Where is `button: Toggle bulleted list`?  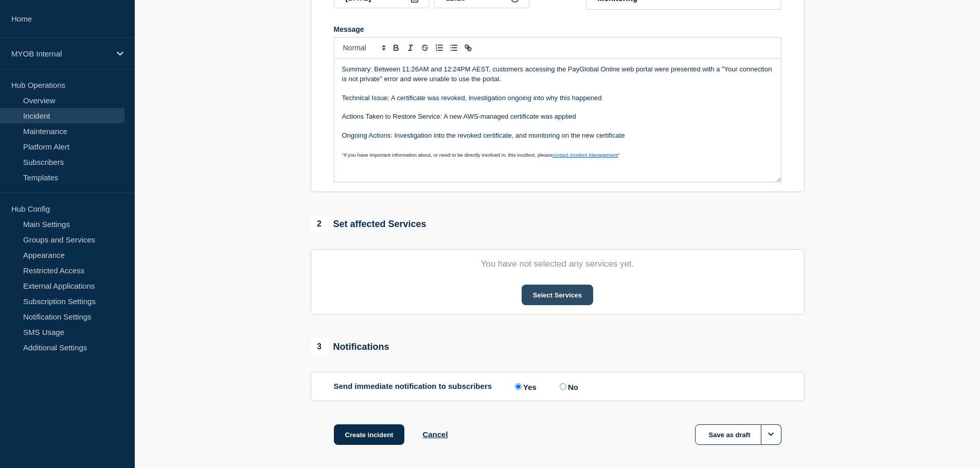 button: Toggle bulleted list is located at coordinates (454, 48).